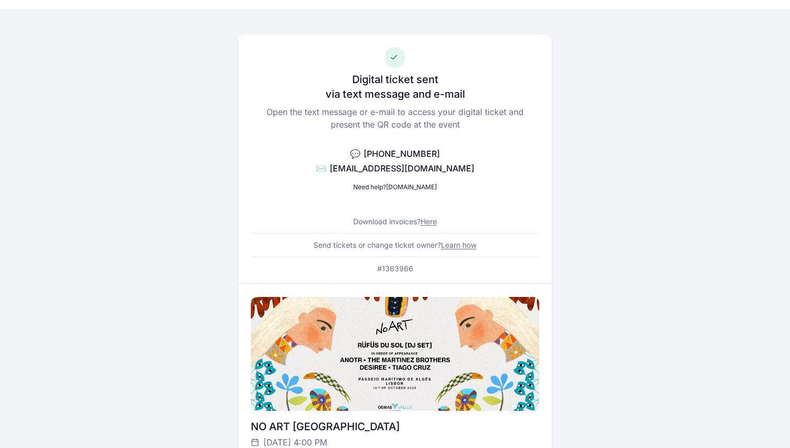 The height and width of the screenshot is (448, 790). Describe the element at coordinates (459, 244) in the screenshot. I see `a: Learn how` at that location.